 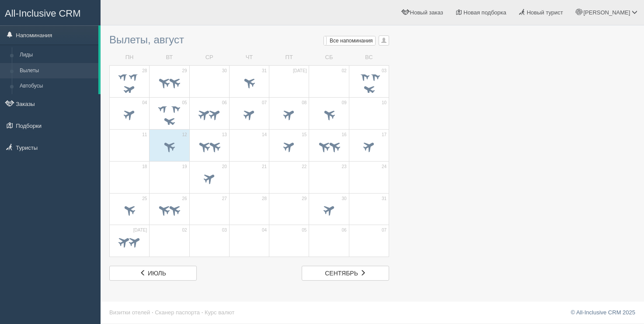 What do you see at coordinates (144, 135) in the screenshot?
I see `span: 11` at bounding box center [144, 135].